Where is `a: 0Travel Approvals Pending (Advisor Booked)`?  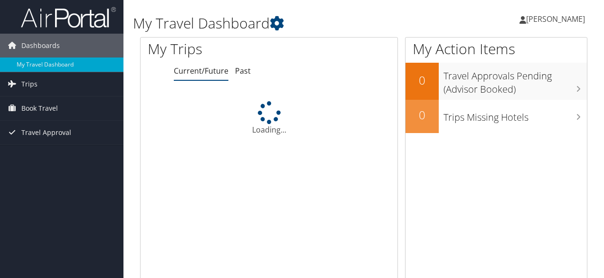
a: 0Travel Approvals Pending (Advisor Booked) is located at coordinates (496, 81).